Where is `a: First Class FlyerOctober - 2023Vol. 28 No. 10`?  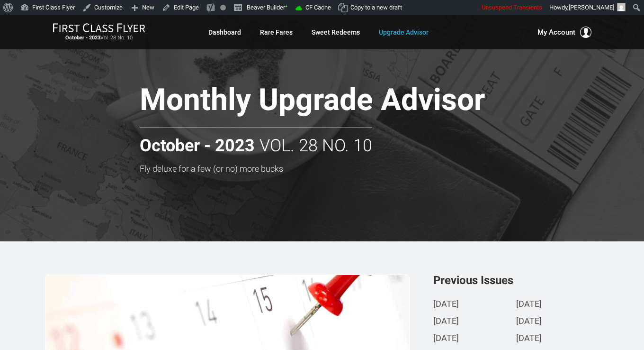
a: First Class FlyerOctober - 2023Vol. 28 No. 10 is located at coordinates (99, 32).